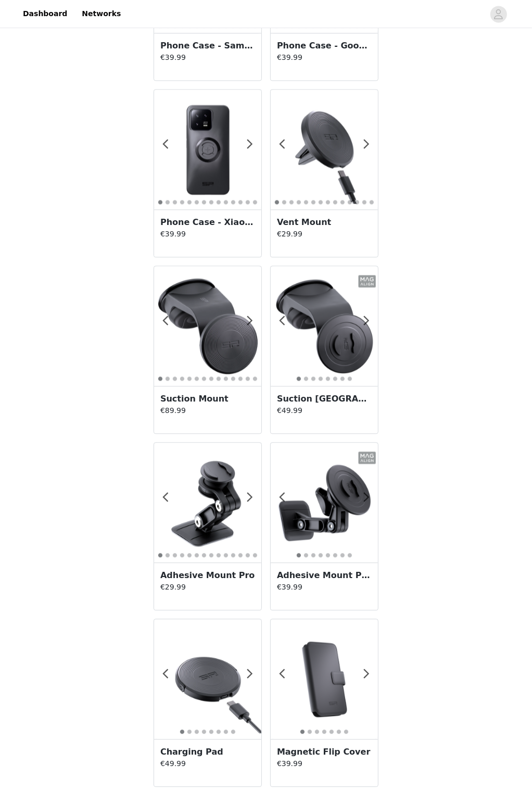 This screenshot has width=532, height=789. Describe the element at coordinates (101, 14) in the screenshot. I see `a: Networks` at that location.